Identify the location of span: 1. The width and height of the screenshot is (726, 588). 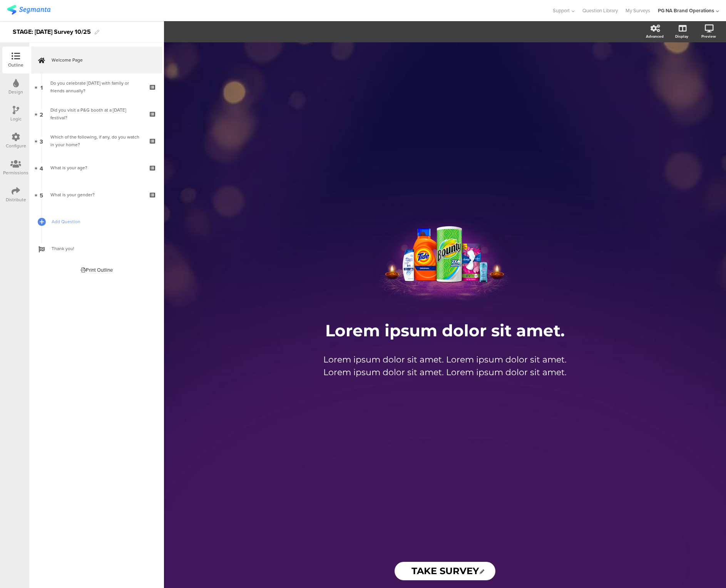
(41, 87).